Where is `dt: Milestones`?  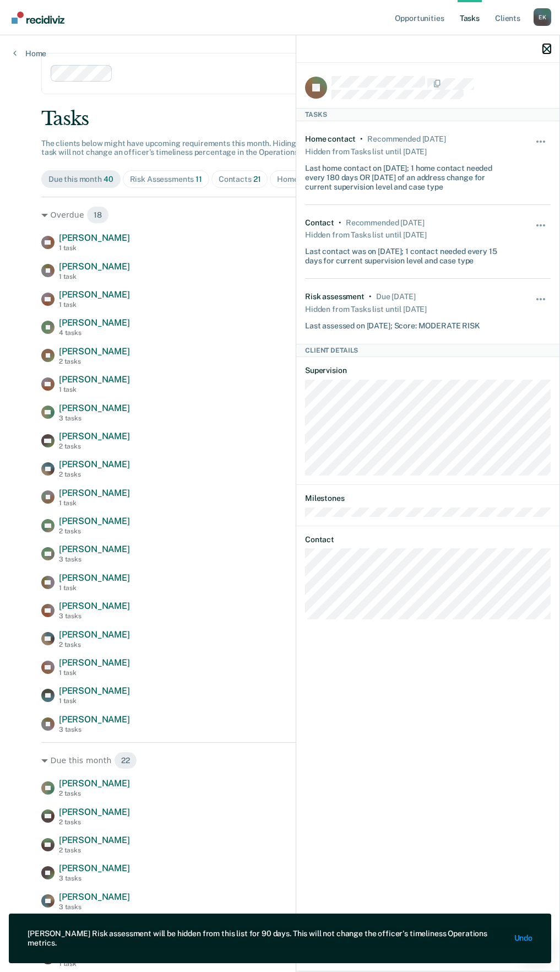
dt: Milestones is located at coordinates (428, 498).